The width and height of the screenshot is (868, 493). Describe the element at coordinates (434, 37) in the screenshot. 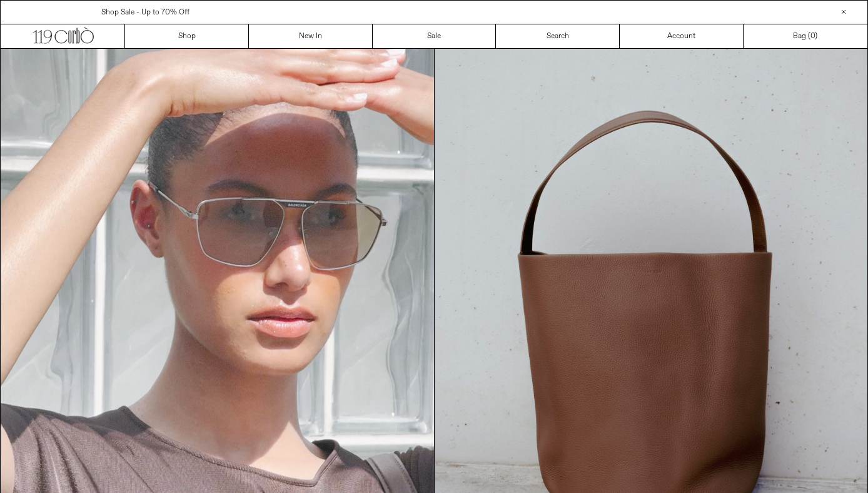

I see `a: Sale` at that location.